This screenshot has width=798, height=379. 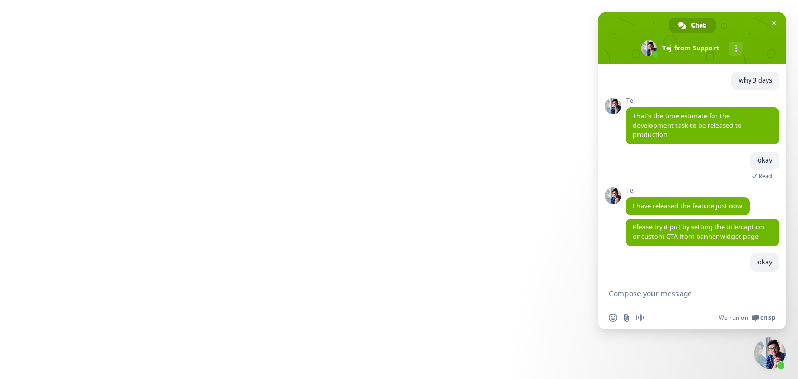 I want to click on span: Insert an emoji, so click(x=613, y=318).